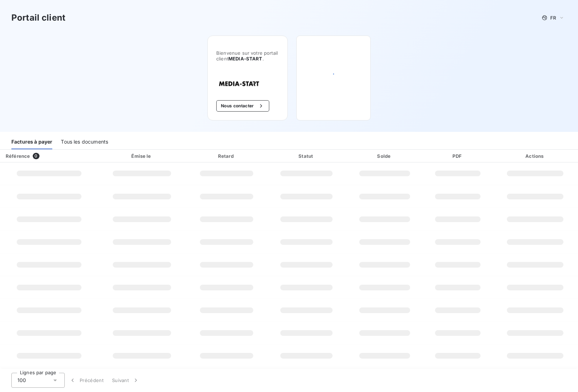  I want to click on div: Tous les documents, so click(84, 142).